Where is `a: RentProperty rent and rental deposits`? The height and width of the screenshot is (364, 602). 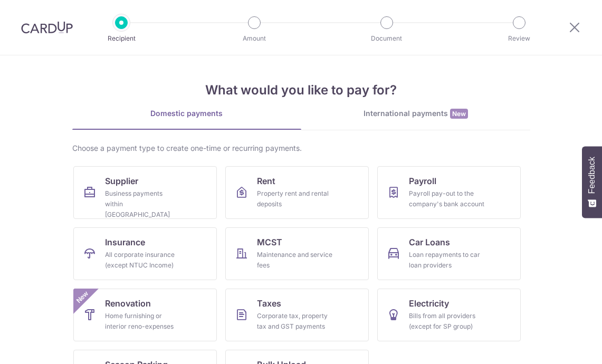 a: RentProperty rent and rental deposits is located at coordinates (297, 192).